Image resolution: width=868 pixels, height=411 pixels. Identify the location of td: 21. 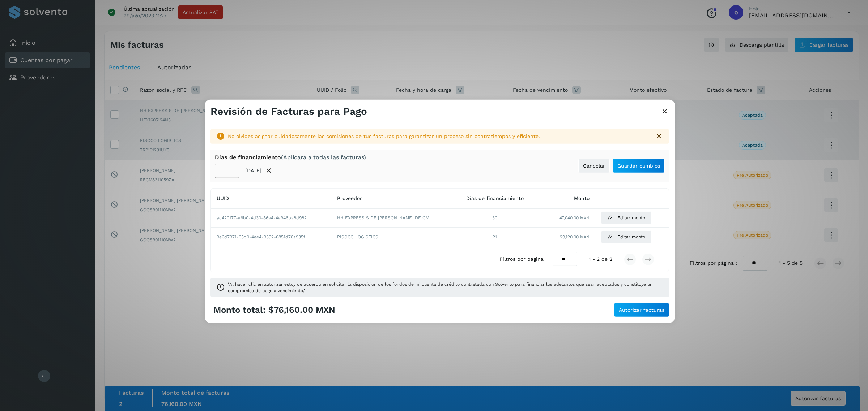
(494, 237).